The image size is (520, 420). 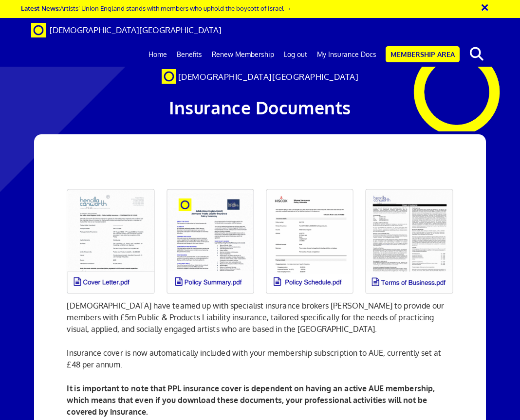 What do you see at coordinates (347, 54) in the screenshot?
I see `a: My Insurance Docs` at bounding box center [347, 54].